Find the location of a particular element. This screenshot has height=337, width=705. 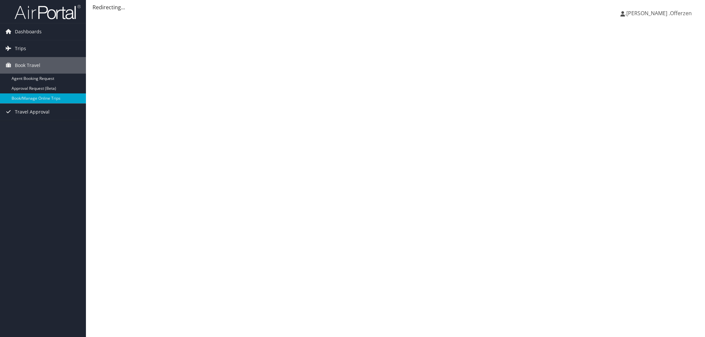

span: Book Travel is located at coordinates (27, 65).